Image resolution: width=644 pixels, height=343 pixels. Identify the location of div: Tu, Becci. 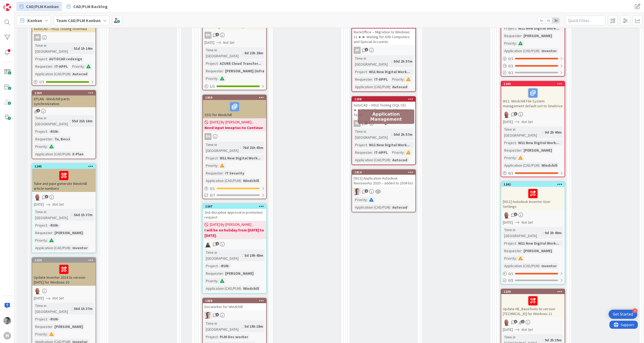
(62, 139).